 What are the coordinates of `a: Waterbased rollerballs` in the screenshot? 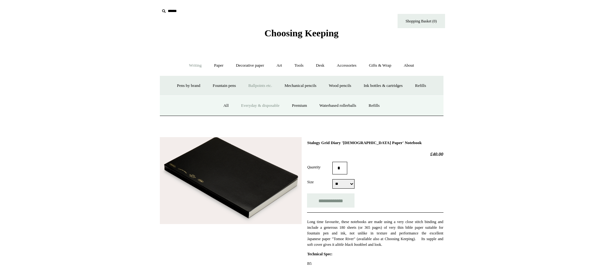 It's located at (338, 106).